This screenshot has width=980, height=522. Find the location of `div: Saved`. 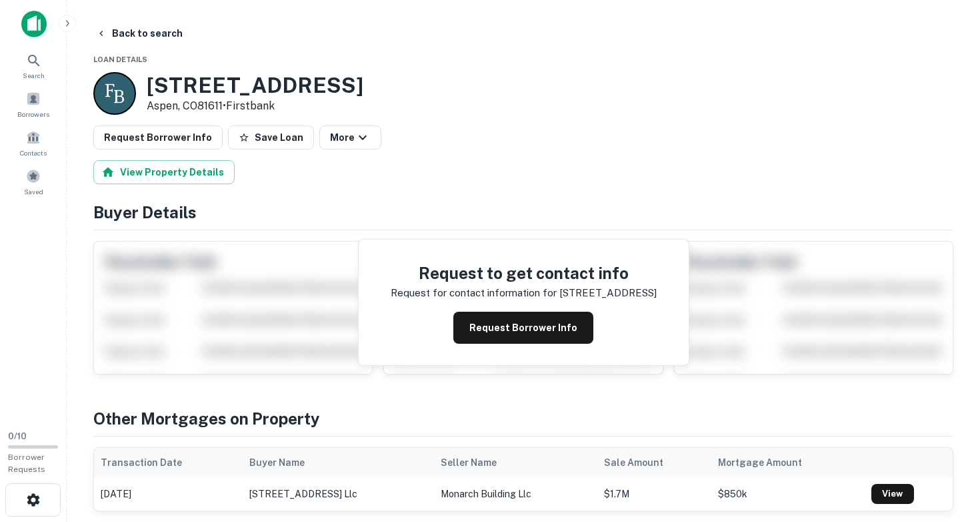

div: Saved is located at coordinates (33, 182).